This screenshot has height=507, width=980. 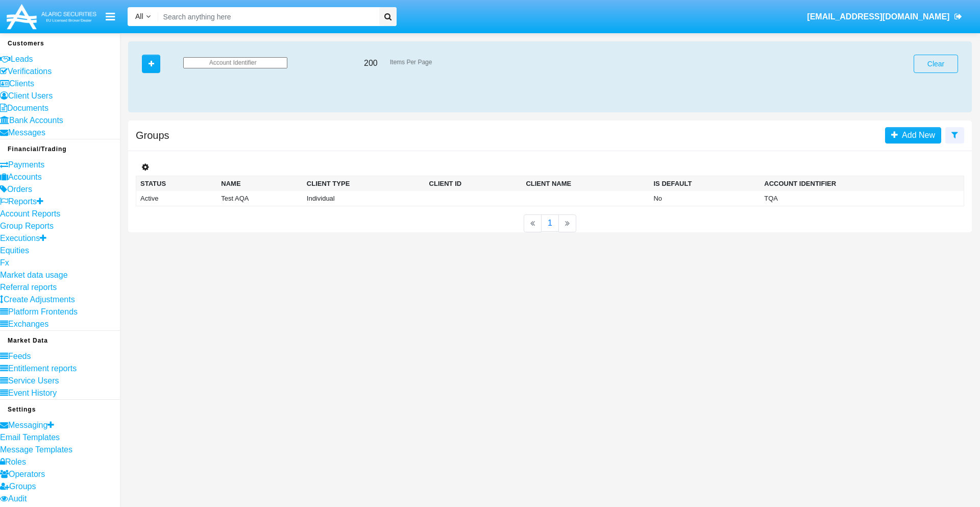 I want to click on span: Entitlement reports, so click(x=42, y=368).